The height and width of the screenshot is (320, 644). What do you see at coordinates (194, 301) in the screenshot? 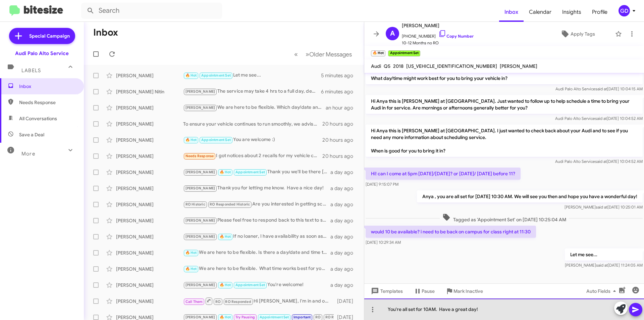
I see `span: Call Them` at bounding box center [194, 301].